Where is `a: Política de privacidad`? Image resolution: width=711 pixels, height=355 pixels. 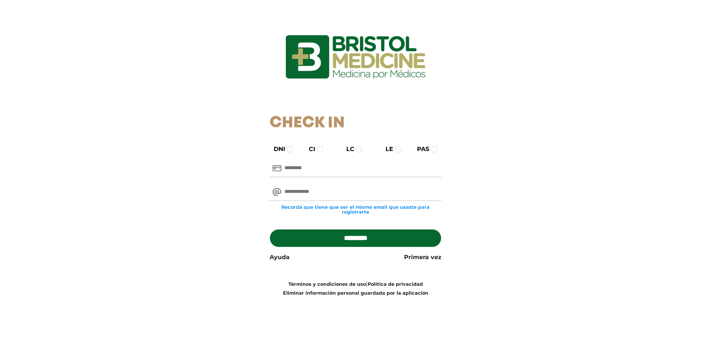 a: Política de privacidad is located at coordinates (395, 284).